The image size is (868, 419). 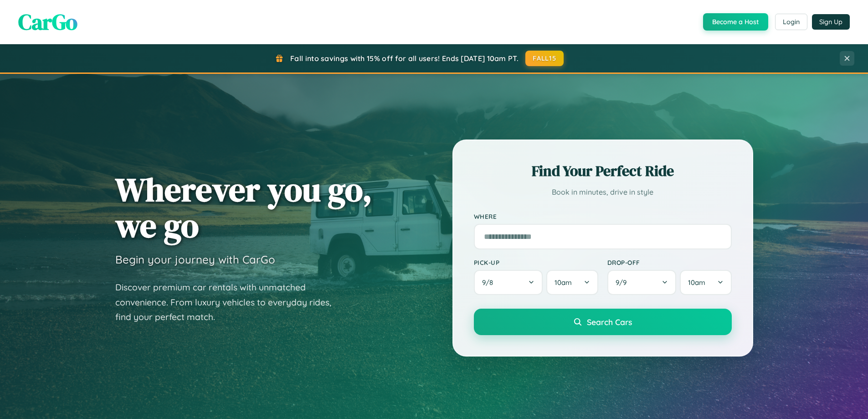 What do you see at coordinates (195, 260) in the screenshot?
I see `h3: Begin your journey with CarGo` at bounding box center [195, 260].